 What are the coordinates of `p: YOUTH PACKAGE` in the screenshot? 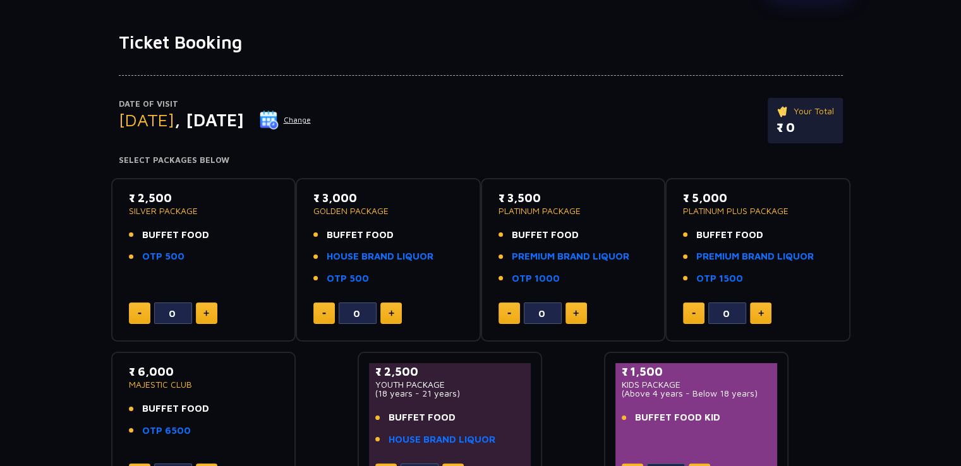 It's located at (450, 385).